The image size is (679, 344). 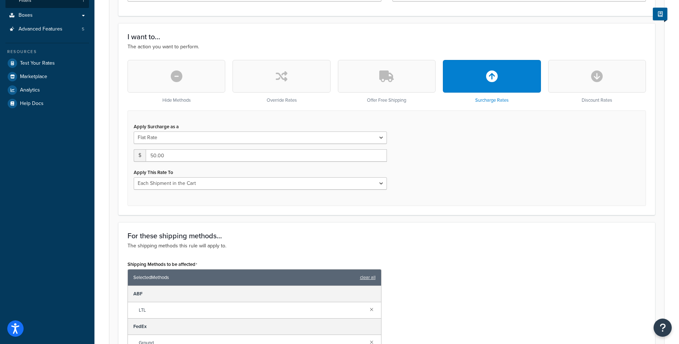 I want to click on div: ABF, so click(x=254, y=294).